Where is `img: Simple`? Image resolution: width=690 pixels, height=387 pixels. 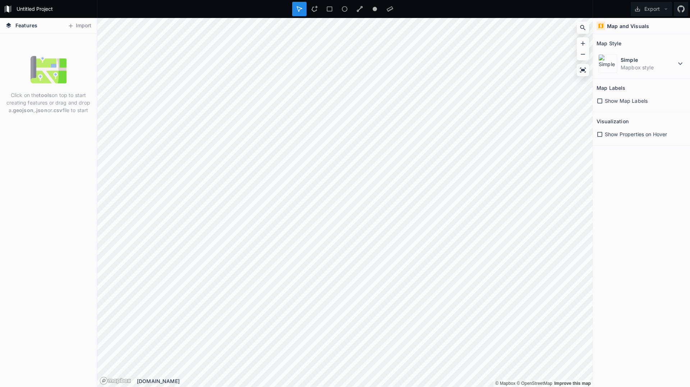 img: Simple is located at coordinates (608, 64).